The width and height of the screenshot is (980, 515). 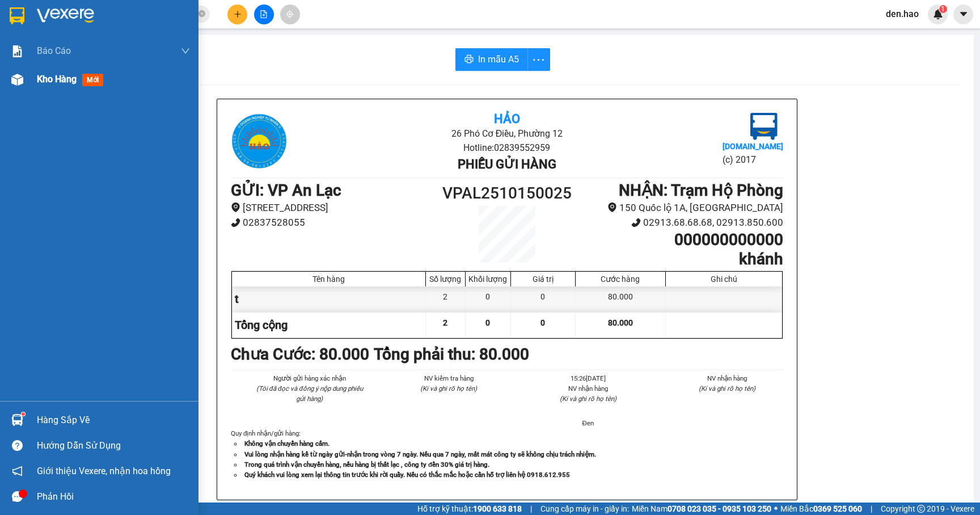 What do you see at coordinates (261, 325) in the screenshot?
I see `span: Tổng cộng` at bounding box center [261, 325].